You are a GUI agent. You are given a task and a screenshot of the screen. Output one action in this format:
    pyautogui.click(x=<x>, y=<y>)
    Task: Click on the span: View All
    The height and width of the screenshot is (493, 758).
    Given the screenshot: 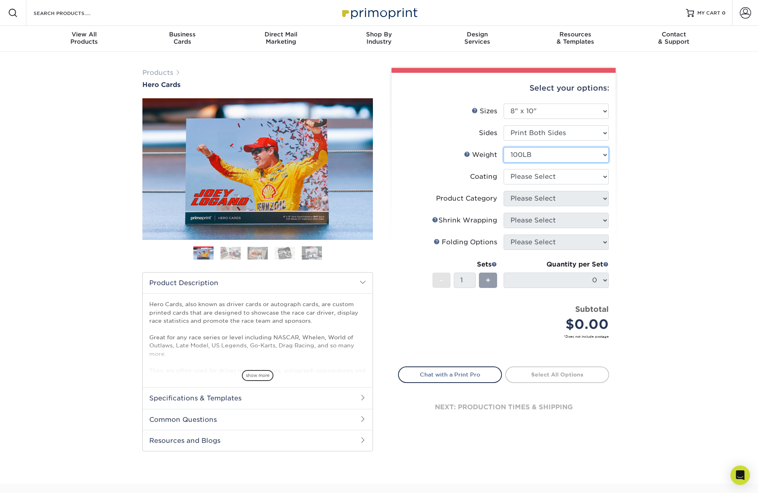 What is the action you would take?
    pyautogui.click(x=84, y=34)
    